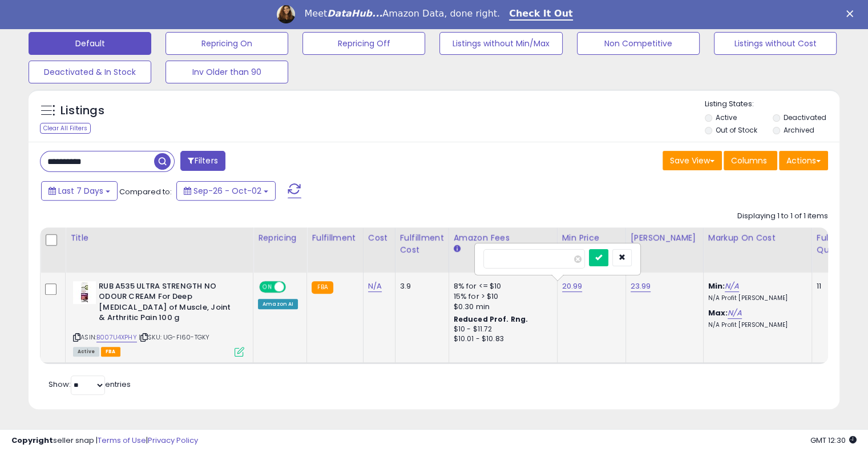 The image size is (868, 452). Describe the element at coordinates (772, 104) in the screenshot. I see `p: Listing States:` at that location.